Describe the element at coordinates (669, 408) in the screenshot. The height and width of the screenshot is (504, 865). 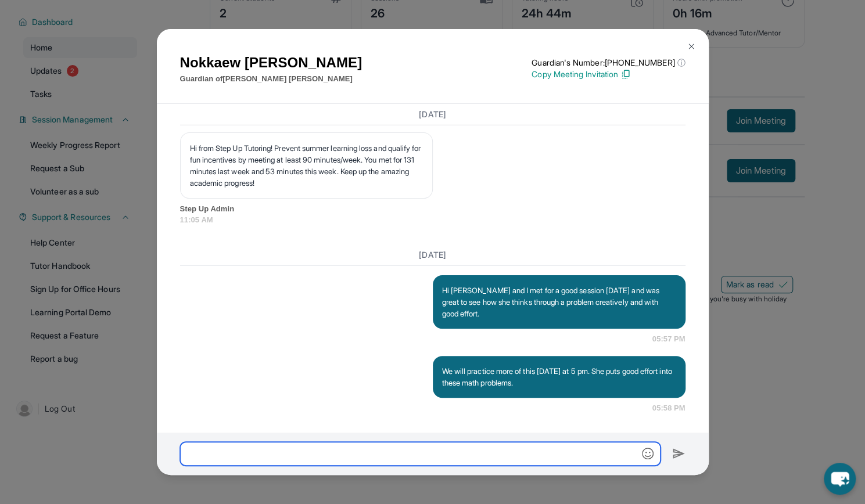
I see `span: 05:58 PM` at that location.